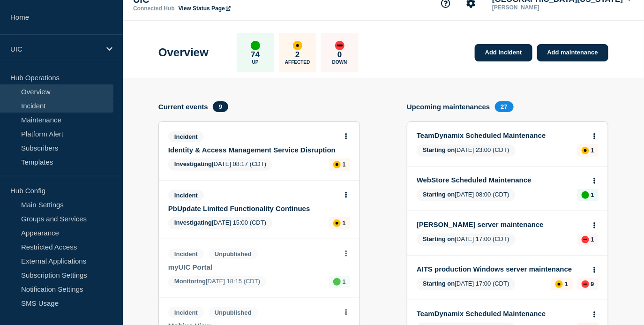 Image resolution: width=644 pixels, height=325 pixels. I want to click on p: 74, so click(255, 55).